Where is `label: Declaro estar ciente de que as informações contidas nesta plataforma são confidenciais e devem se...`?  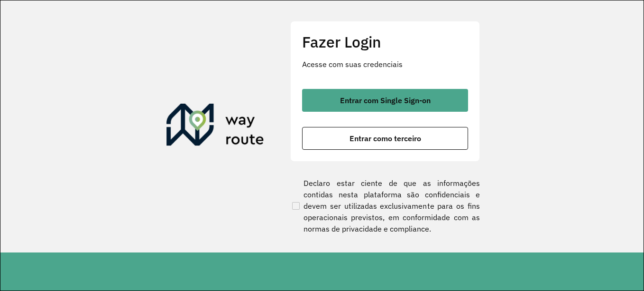 label: Declaro estar ciente de que as informações contidas nesta plataforma são confidenciais e devem se... is located at coordinates (385, 206).